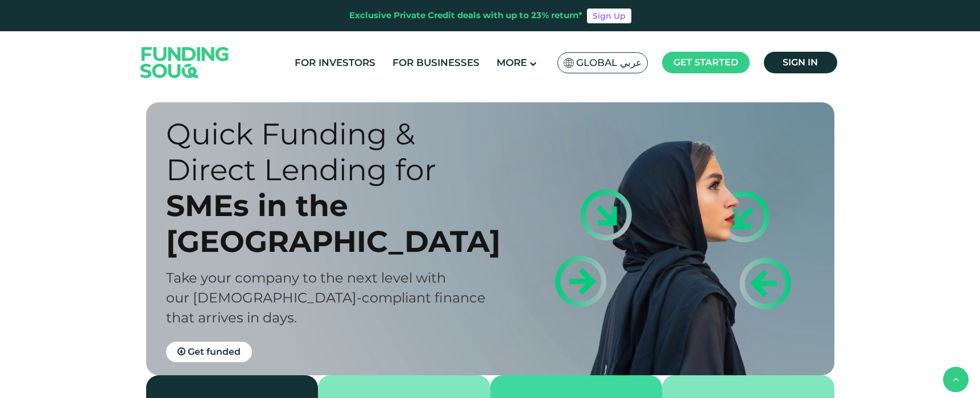 The height and width of the screenshot is (398, 980). Describe the element at coordinates (511, 63) in the screenshot. I see `span: More` at that location.